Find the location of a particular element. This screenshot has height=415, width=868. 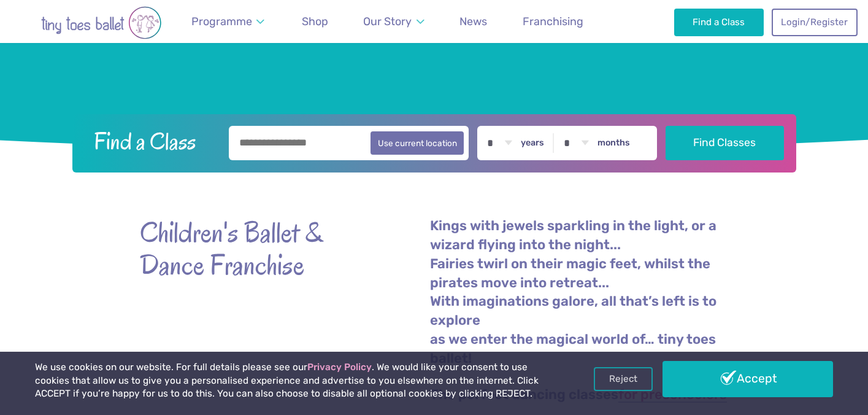

img: tiny toes ballet is located at coordinates (101, 23).